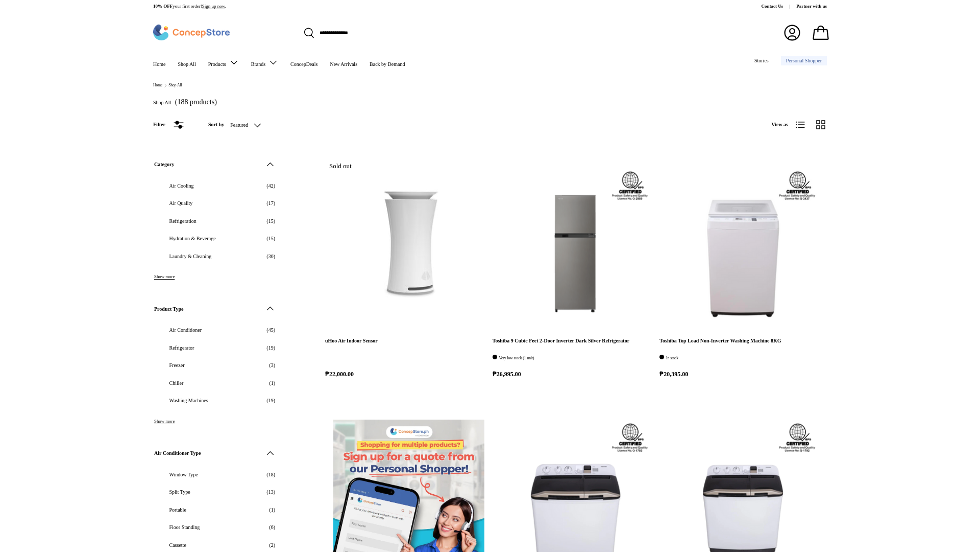  What do you see at coordinates (206, 164) in the screenshot?
I see `span: Category` at bounding box center [206, 164].